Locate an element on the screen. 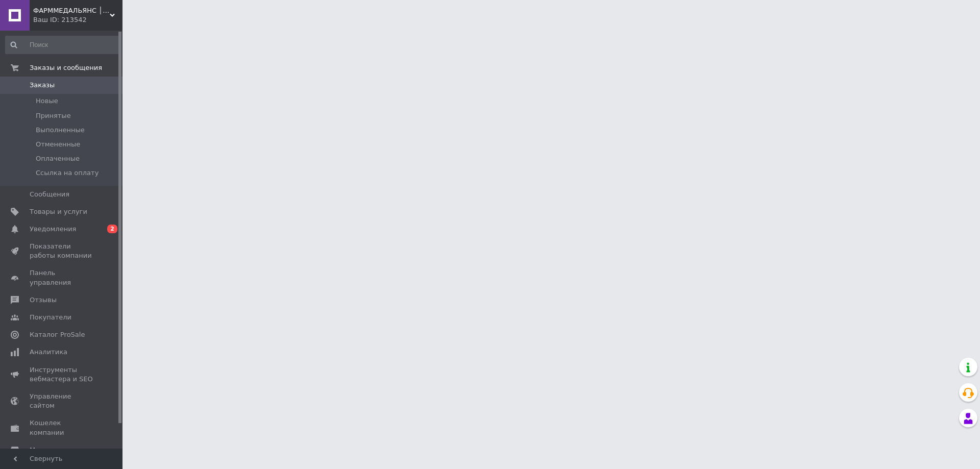 This screenshot has width=980, height=469. span: Кошелек компании is located at coordinates (62, 427).